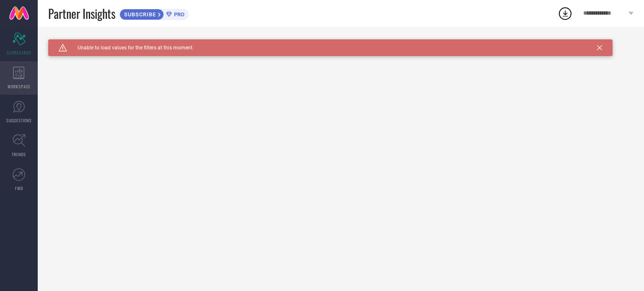 The image size is (644, 291). What do you see at coordinates (131, 48) in the screenshot?
I see `span: Unable to load values for the filters at this moment.` at bounding box center [131, 48].